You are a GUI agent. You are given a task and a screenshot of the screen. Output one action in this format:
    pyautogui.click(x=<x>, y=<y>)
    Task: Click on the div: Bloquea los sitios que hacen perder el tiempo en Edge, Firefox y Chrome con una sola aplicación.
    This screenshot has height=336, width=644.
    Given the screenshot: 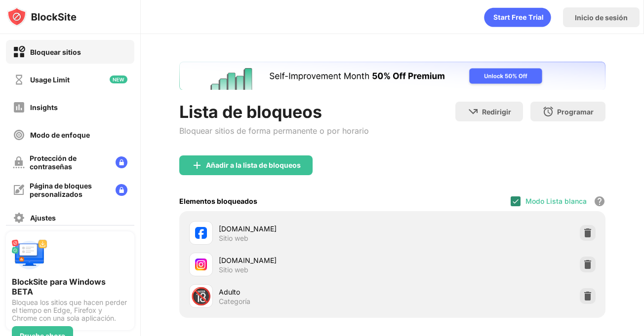 What is the action you would take?
    pyautogui.click(x=70, y=311)
    